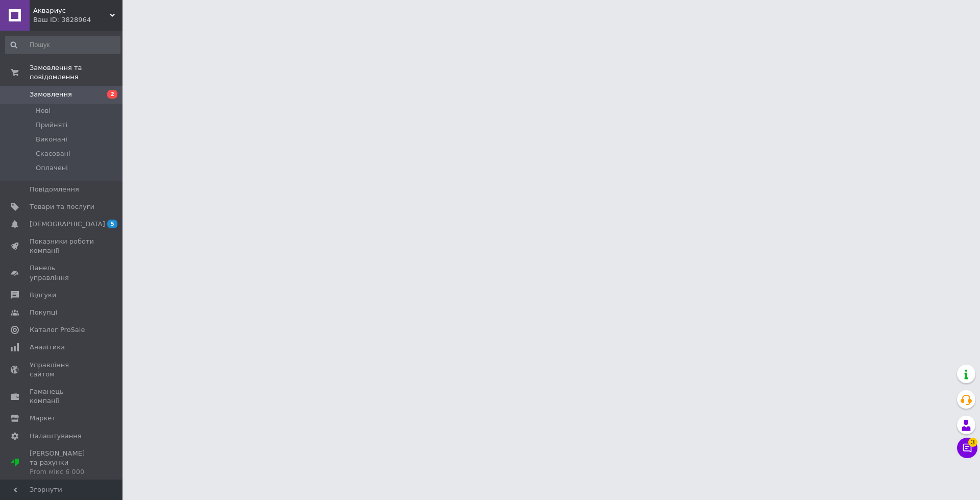 The image size is (980, 500). What do you see at coordinates (968, 448) in the screenshot?
I see `button: Чат з покупцем3` at bounding box center [968, 448].